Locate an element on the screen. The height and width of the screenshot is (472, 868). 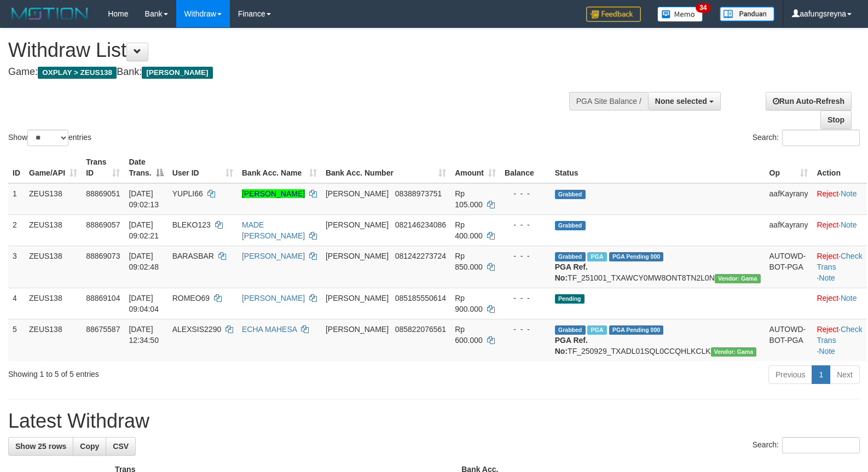
a: Copy is located at coordinates (90, 447).